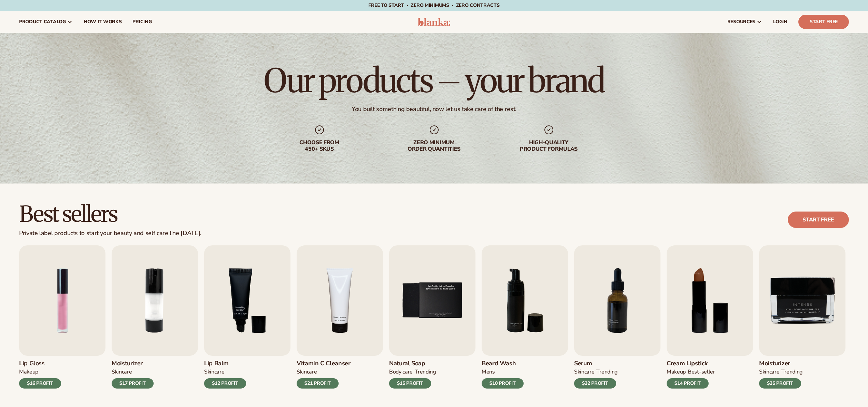 The width and height of the screenshot is (868, 407). What do you see at coordinates (225, 364) in the screenshot?
I see `h3: Lip Balm` at bounding box center [225, 364].